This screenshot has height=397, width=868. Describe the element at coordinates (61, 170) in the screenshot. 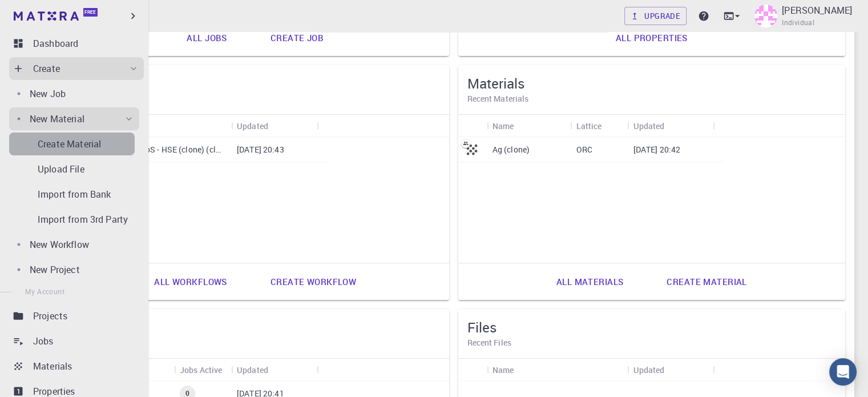

I see `p: Upload File` at that location.